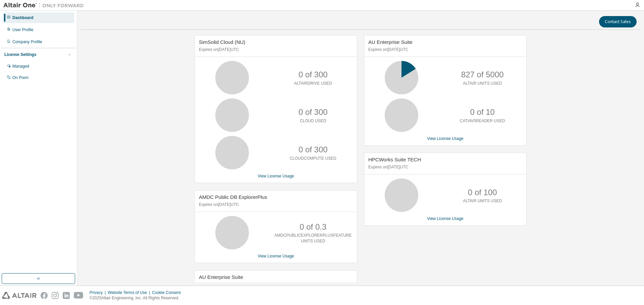  Describe the element at coordinates (23, 30) in the screenshot. I see `div: User Profile` at that location.